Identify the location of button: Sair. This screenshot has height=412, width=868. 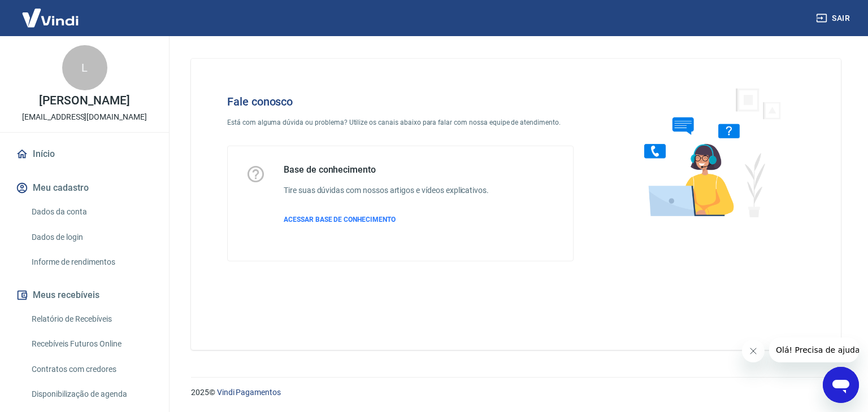
(834, 18).